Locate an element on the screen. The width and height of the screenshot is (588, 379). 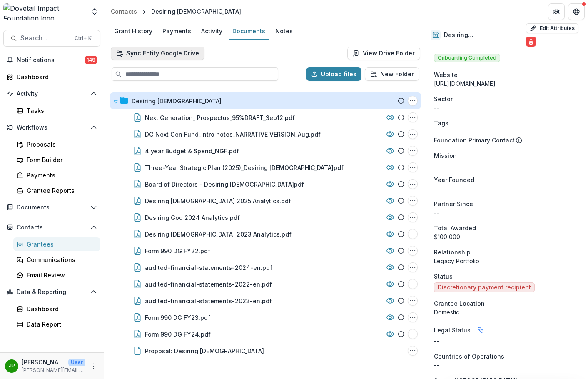
div: audited-financial-statements-2024-en.pdfaudited-financial-statements-2024-en.pdf Options is located at coordinates (266, 267).